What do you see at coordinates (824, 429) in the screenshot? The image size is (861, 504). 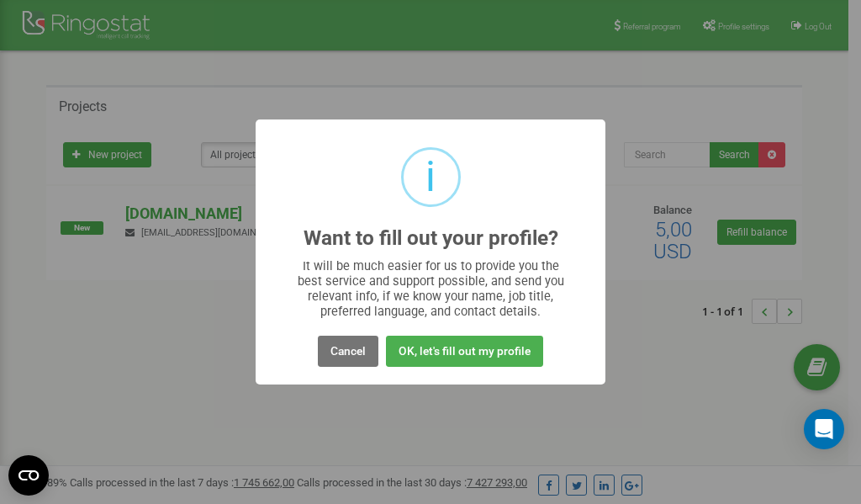 I see `div: Open Intercom Messenger` at bounding box center [824, 429].